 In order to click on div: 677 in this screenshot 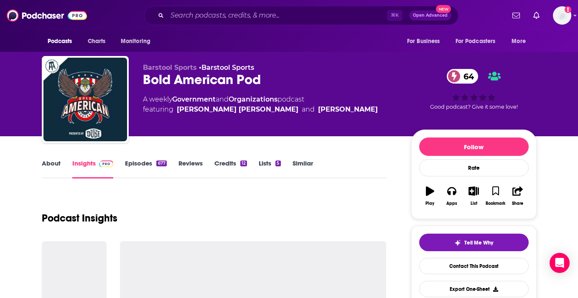, I will do `click(161, 163)`.